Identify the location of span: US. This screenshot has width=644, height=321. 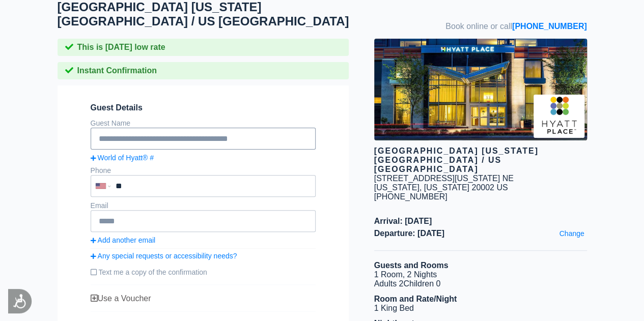
(502, 187).